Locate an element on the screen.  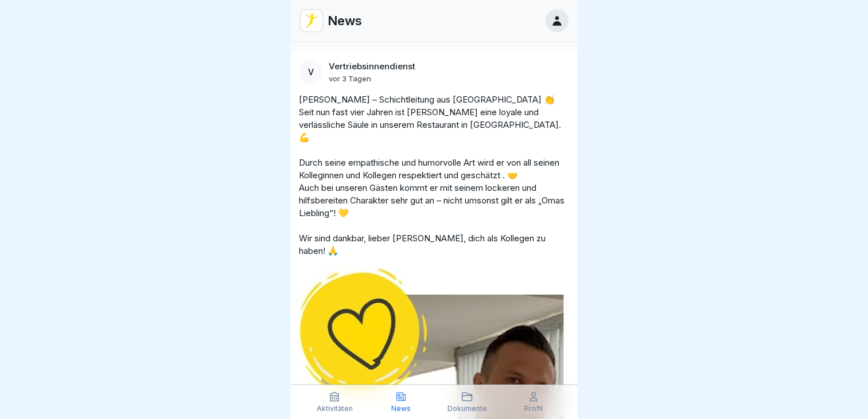
p: Profil is located at coordinates (533, 409).